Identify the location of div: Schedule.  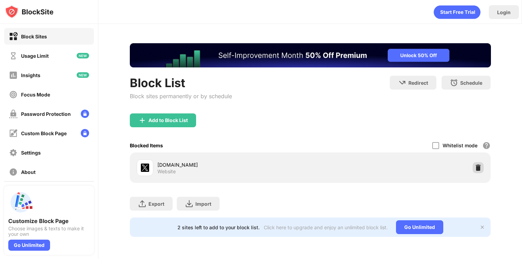
(471, 83).